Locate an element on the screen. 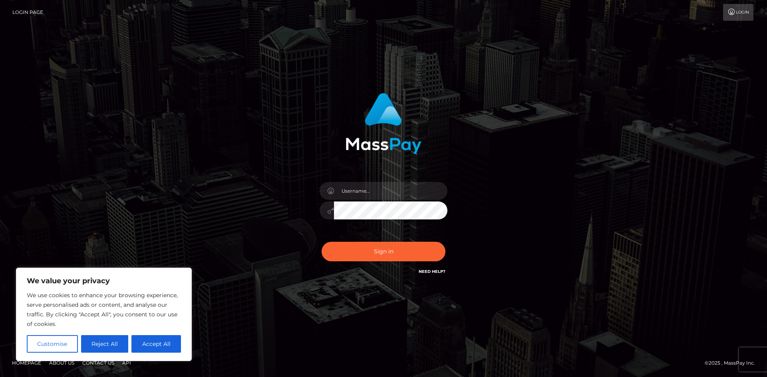 The image size is (767, 377). a: Need Help? is located at coordinates (432, 272).